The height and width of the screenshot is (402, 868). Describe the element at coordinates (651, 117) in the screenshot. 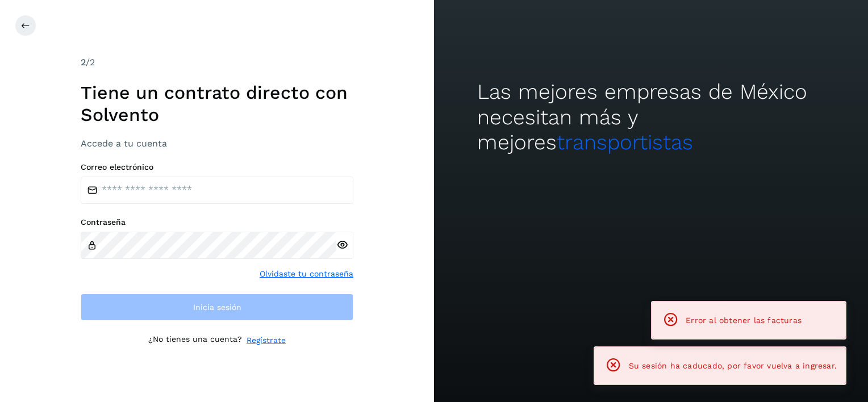

I see `h2: Las mejores empresas de México necesitan más y mejores` at that location.